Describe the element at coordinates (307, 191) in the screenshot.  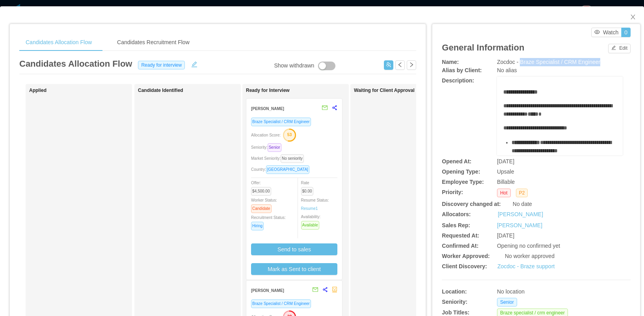
I see `span: $0.00` at that location.